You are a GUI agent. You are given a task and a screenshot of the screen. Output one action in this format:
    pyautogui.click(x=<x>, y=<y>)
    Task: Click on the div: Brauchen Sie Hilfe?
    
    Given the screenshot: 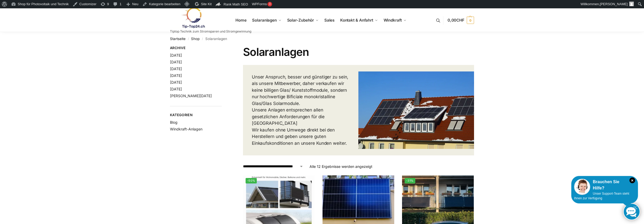 What is the action you would take?
    pyautogui.click(x=605, y=185)
    